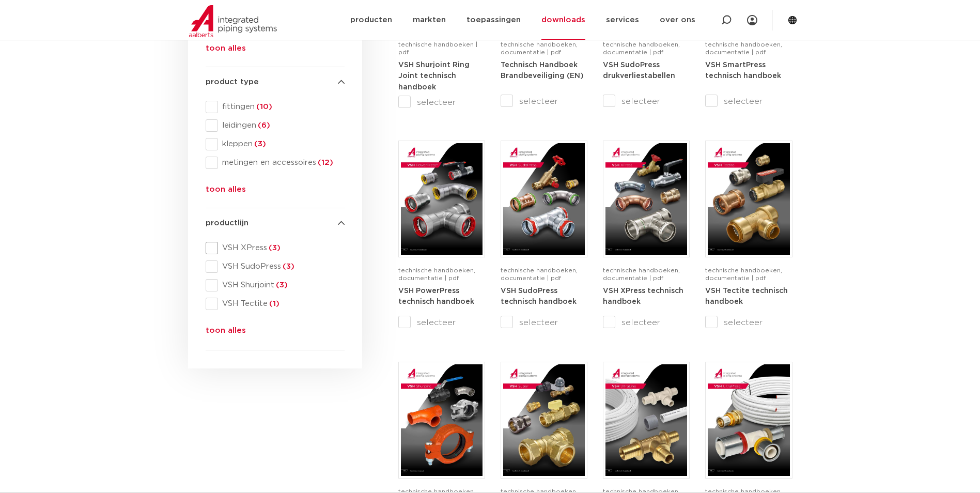 The width and height of the screenshot is (980, 493). I want to click on a: VSH SmartPress technisch handboek, so click(743, 70).